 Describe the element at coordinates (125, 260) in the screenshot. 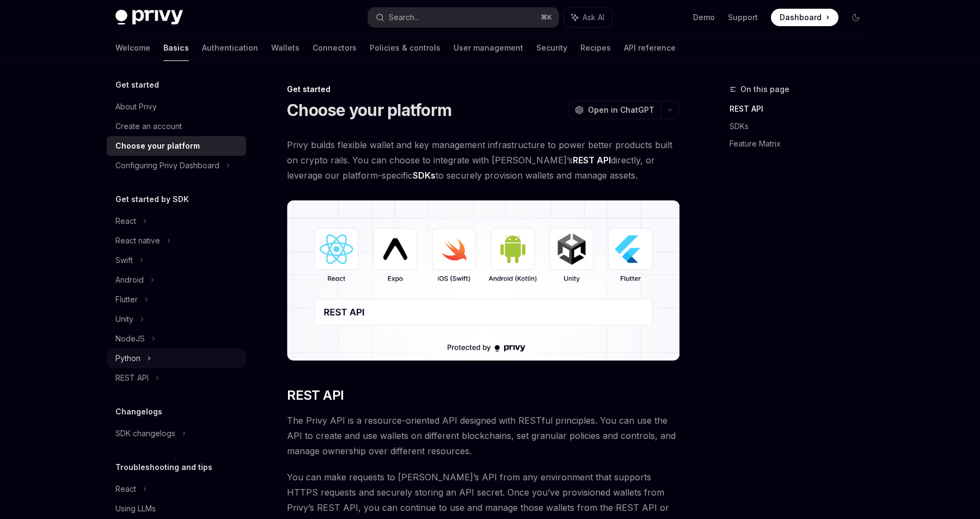

I see `div: Swift` at that location.